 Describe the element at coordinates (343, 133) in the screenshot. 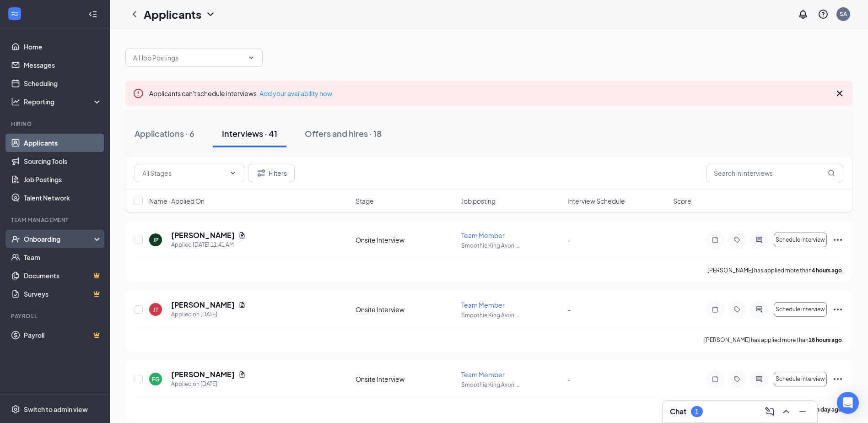

I see `div: Offers and hires · 18` at that location.